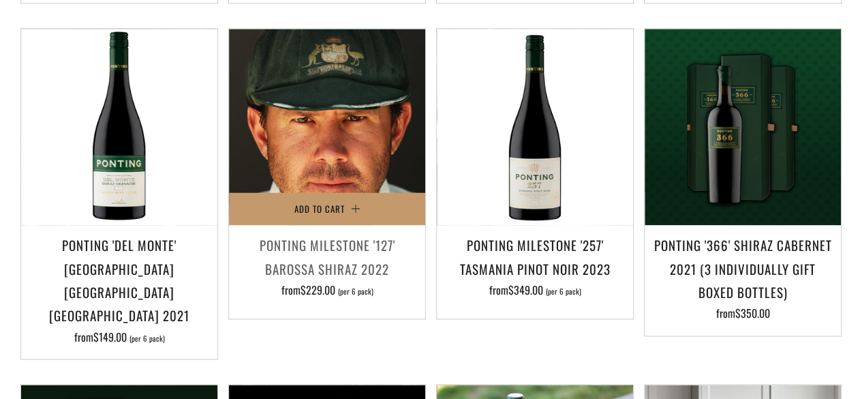 The height and width of the screenshot is (399, 862). Describe the element at coordinates (752, 313) in the screenshot. I see `span: $350.00` at that location.